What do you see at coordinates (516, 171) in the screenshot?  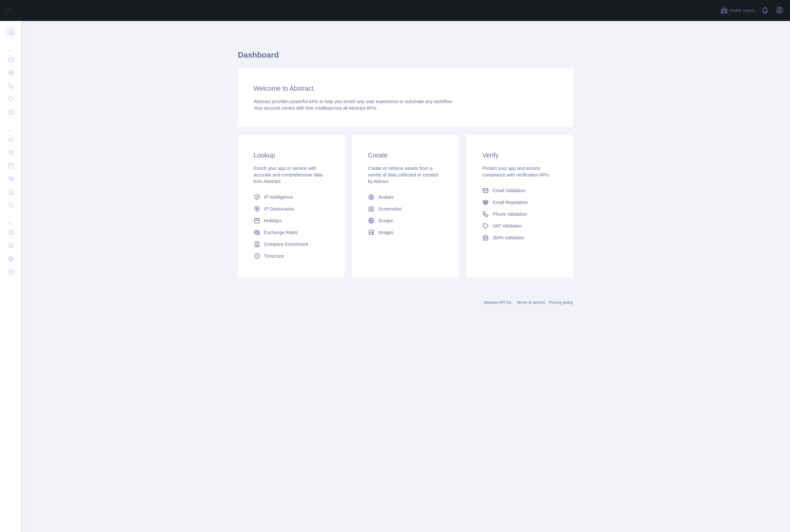 I see `span: Protect your app and ensure compliance with verification APIs` at bounding box center [516, 171].